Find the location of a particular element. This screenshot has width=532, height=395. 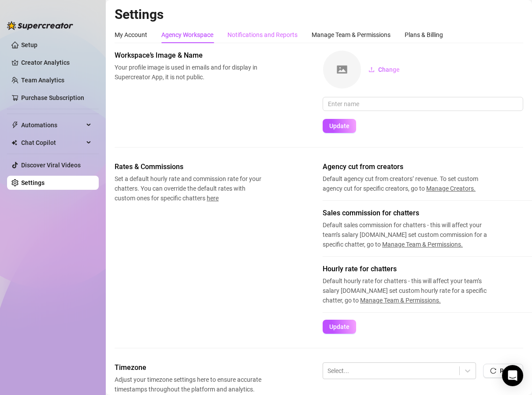

div: Manage Team & Permissions is located at coordinates (351, 35).